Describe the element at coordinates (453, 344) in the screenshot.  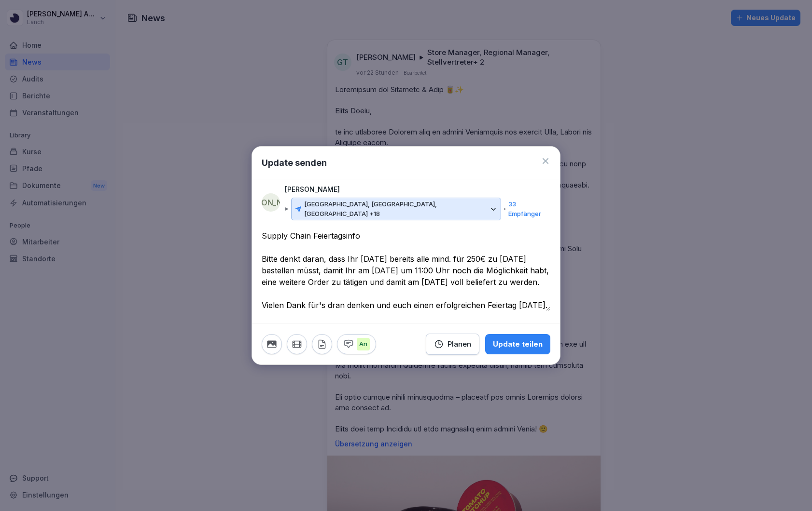
I see `button: Planen` at that location.